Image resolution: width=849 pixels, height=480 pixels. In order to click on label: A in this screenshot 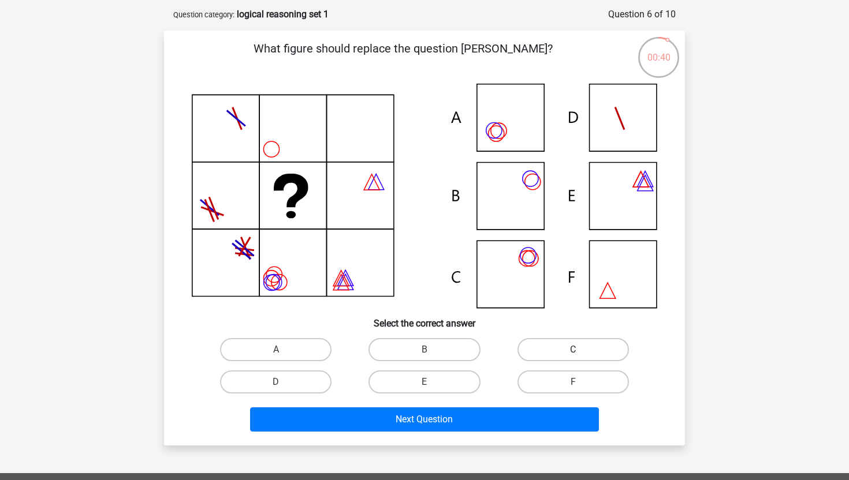, I will do `click(275, 350)`.